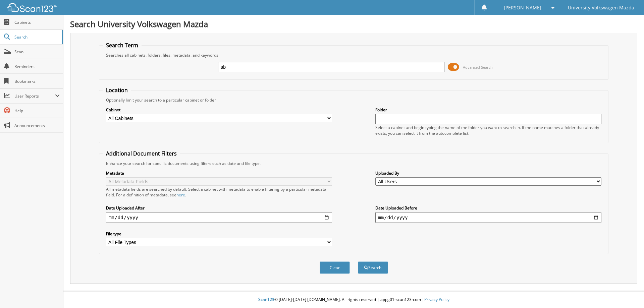 This screenshot has width=644, height=308. What do you see at coordinates (601, 8) in the screenshot?
I see `span: University Volkswagen Mazda` at bounding box center [601, 8].